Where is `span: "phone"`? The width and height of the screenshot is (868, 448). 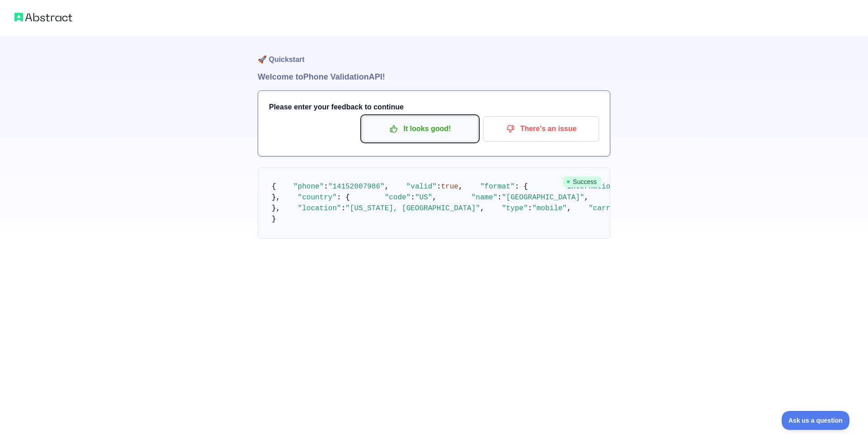 span: "phone" is located at coordinates (308, 187).